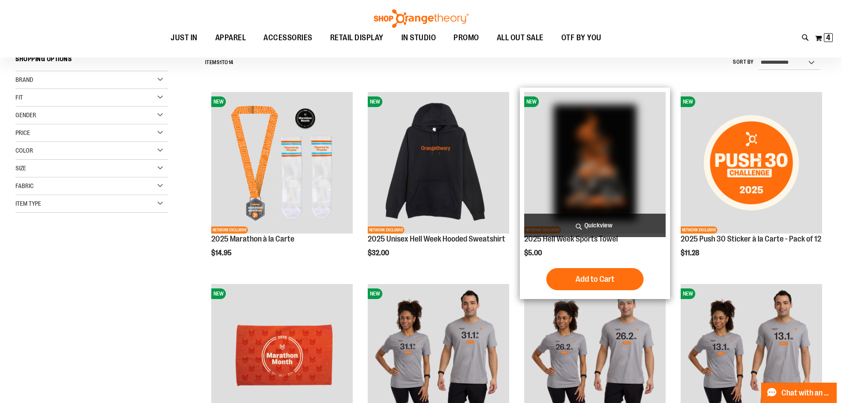 The image size is (842, 403). Describe the element at coordinates (751, 239) in the screenshot. I see `a: 2025 Push 30 Sticker à la Carte - Pack of 12` at that location.